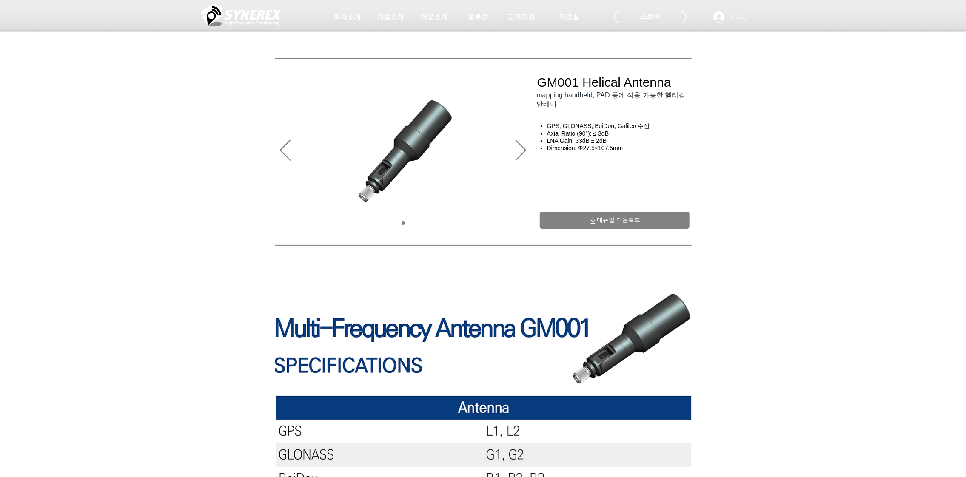 The image size is (966, 477). I want to click on a: 기술소개, so click(391, 17).